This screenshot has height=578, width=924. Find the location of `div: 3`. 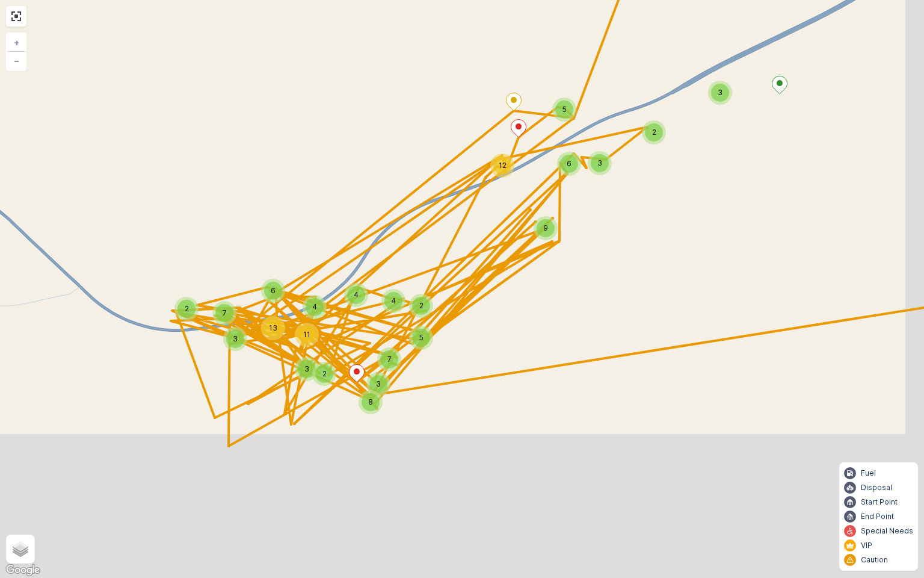

div: 3 is located at coordinates (600, 163).